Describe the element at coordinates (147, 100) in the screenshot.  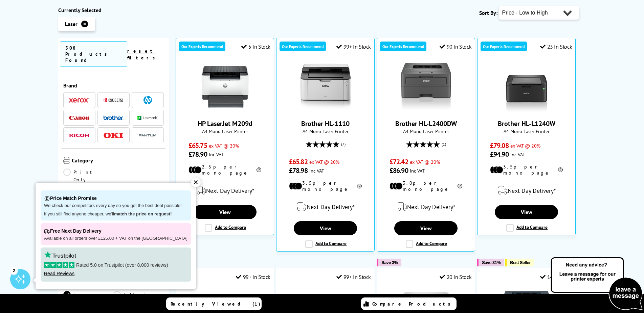
I see `a: HP` at that location.